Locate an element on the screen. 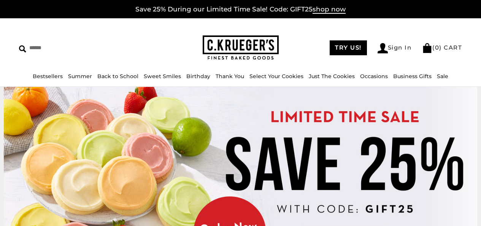 The height and width of the screenshot is (226, 481). a: Sweet Smiles is located at coordinates (162, 76).